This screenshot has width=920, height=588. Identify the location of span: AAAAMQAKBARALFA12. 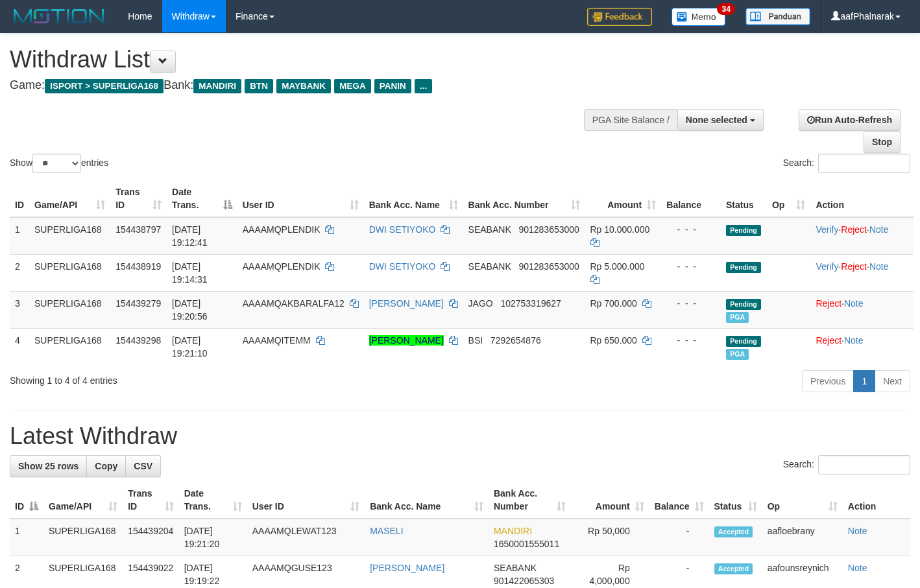
(293, 304).